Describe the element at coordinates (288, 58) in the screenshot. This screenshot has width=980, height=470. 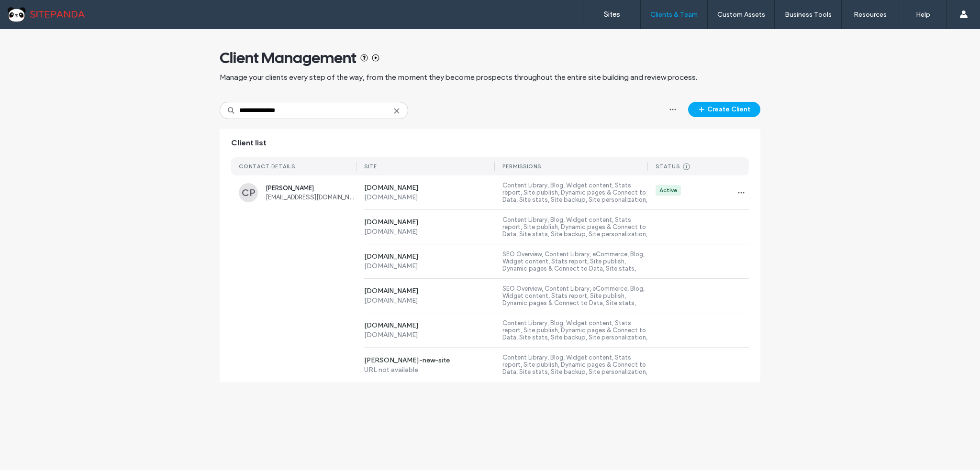
I see `span: Client Management` at that location.